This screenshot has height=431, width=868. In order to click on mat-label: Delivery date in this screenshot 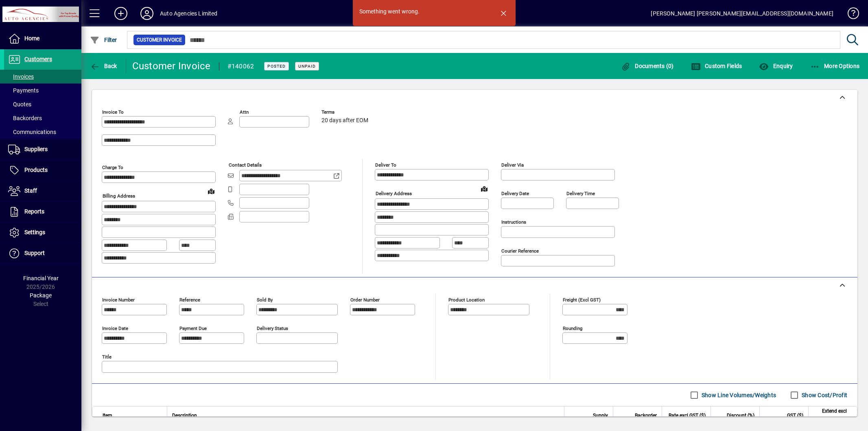, I will do `click(515, 193)`.